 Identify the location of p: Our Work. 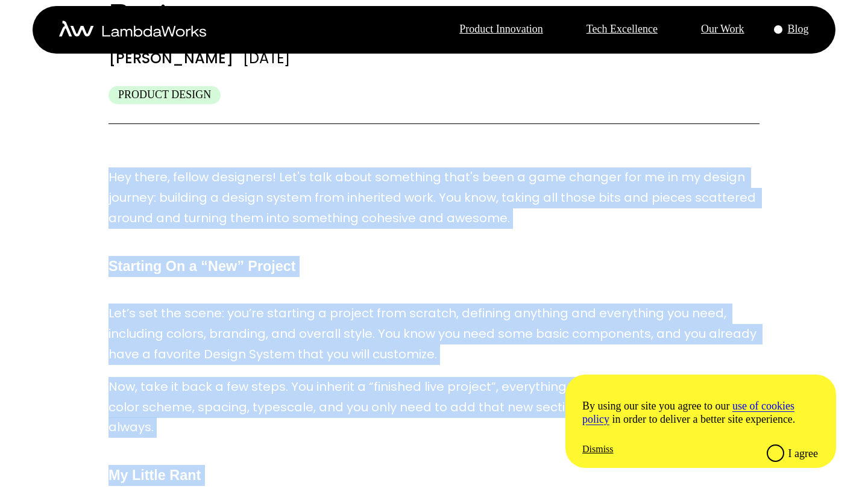
(723, 29).